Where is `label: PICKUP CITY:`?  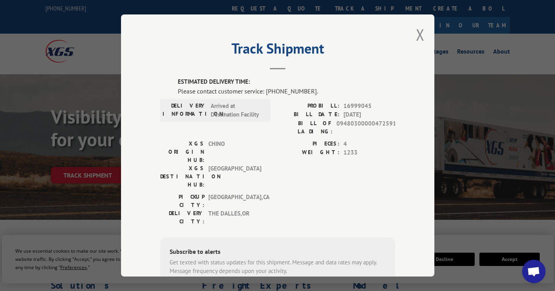
label: PICKUP CITY: is located at coordinates (182, 201).